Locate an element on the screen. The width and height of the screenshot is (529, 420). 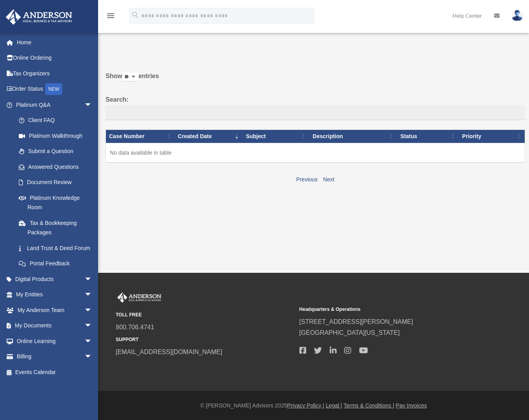
a: Document Review is located at coordinates (55, 183).